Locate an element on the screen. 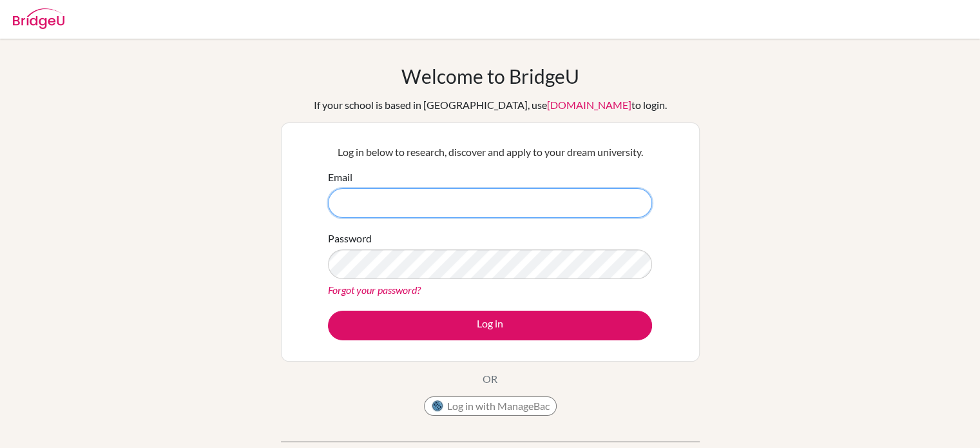  h1: Welcome to BridgeU is located at coordinates (490, 76).